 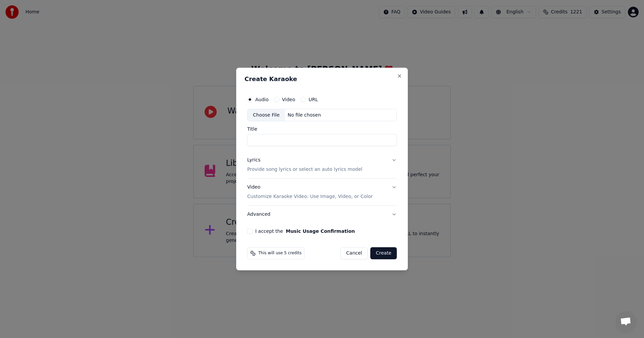 I want to click on button: Cancel, so click(x=354, y=253).